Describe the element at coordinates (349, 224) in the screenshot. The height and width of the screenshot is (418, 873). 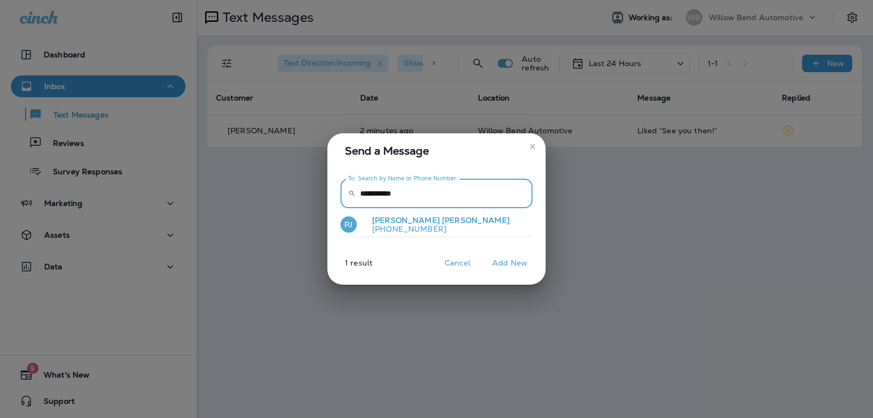
I see `div: PJ` at that location.